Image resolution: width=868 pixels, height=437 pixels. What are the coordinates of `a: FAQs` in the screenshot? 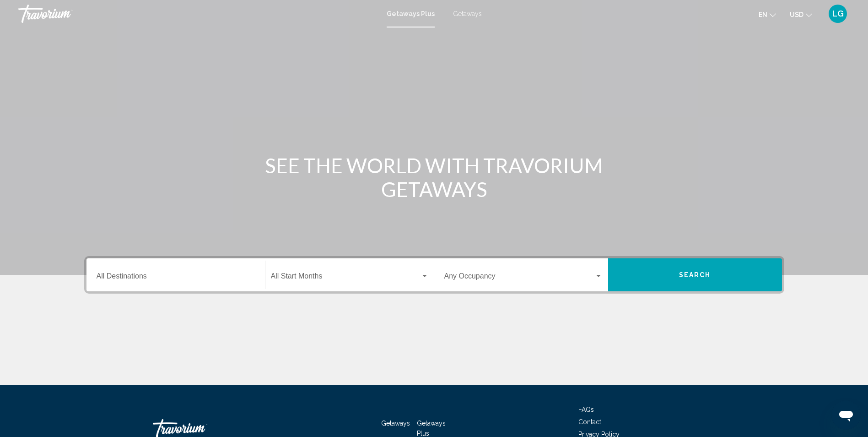 It's located at (586, 409).